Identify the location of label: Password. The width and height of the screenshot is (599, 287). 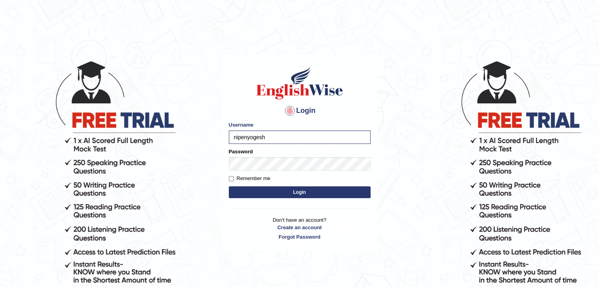
(240, 152).